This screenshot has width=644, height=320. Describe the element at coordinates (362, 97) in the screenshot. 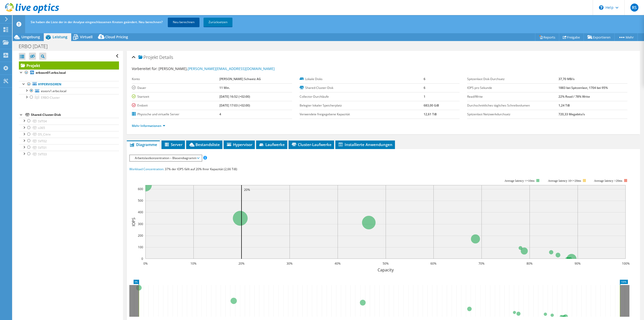

I see `label: Collector-Durchläufe` at that location.